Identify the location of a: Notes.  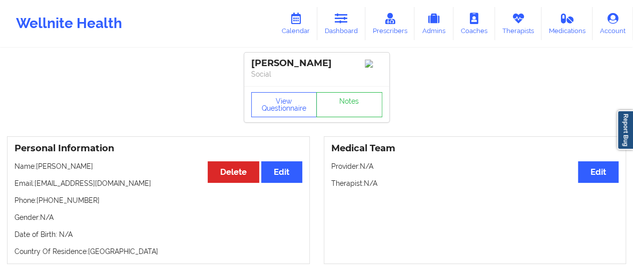
(349, 105).